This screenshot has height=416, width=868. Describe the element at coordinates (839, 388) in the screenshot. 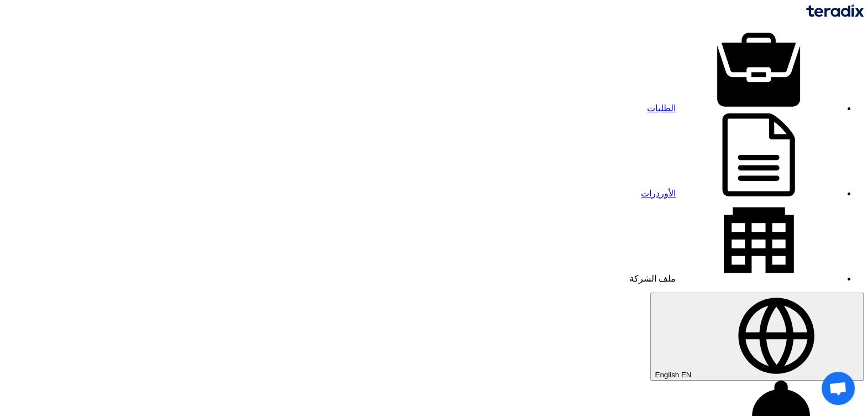

I see `a: Open chat` at that location.